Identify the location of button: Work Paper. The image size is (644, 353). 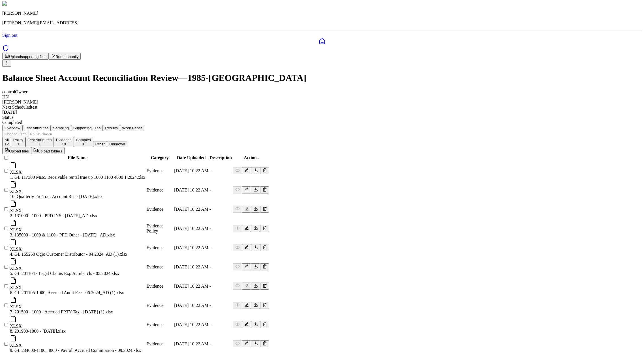
(132, 128).